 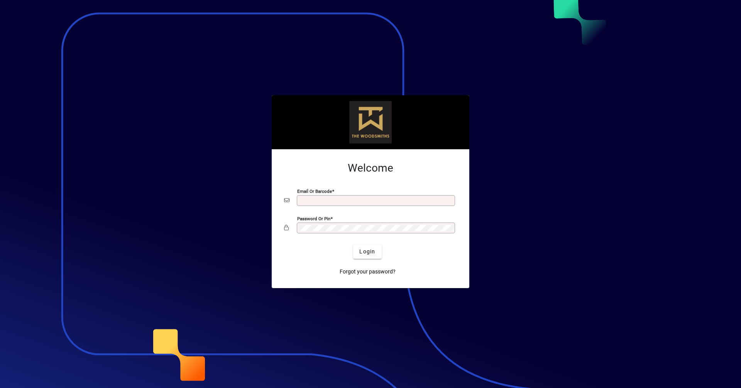 I want to click on span: Login, so click(x=367, y=251).